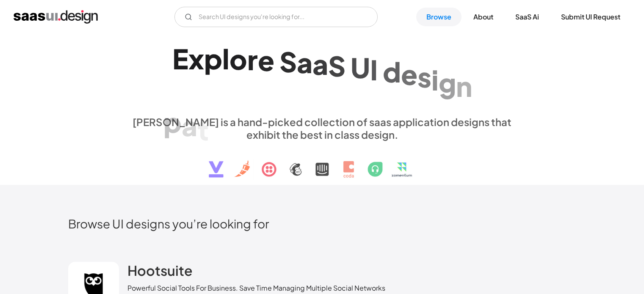 The height and width of the screenshot is (294, 644). What do you see at coordinates (322, 163) in the screenshot?
I see `img: text, icon, saas logo` at bounding box center [322, 163].